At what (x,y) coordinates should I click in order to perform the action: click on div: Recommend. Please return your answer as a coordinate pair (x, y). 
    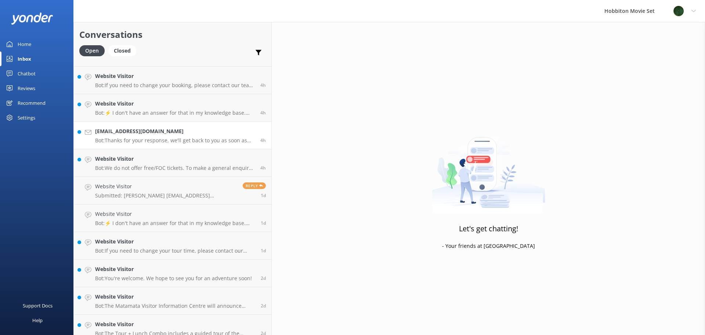
    Looking at the image, I should click on (32, 103).